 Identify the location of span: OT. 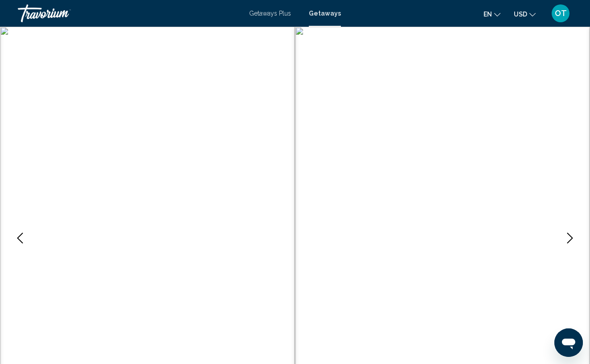
(561, 13).